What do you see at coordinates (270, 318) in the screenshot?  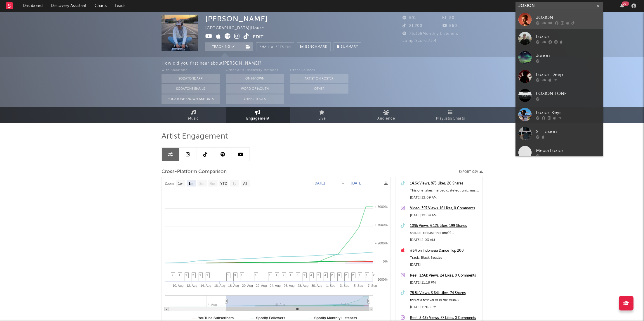 I see `text: Spotify Followers` at bounding box center [270, 318].